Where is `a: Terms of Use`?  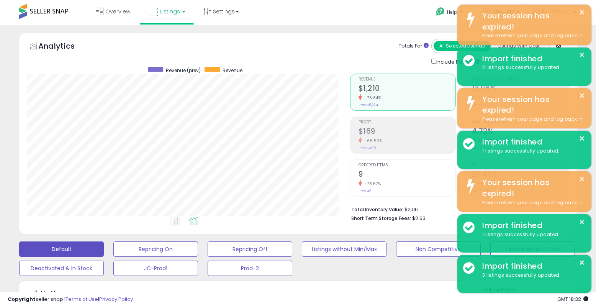 a: Terms of Use is located at coordinates (82, 299).